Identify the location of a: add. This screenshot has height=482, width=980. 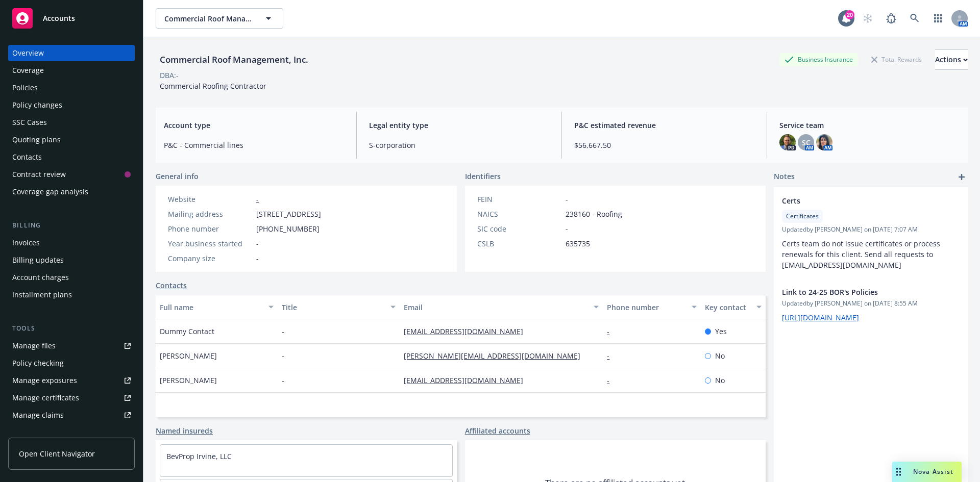
(962, 177).